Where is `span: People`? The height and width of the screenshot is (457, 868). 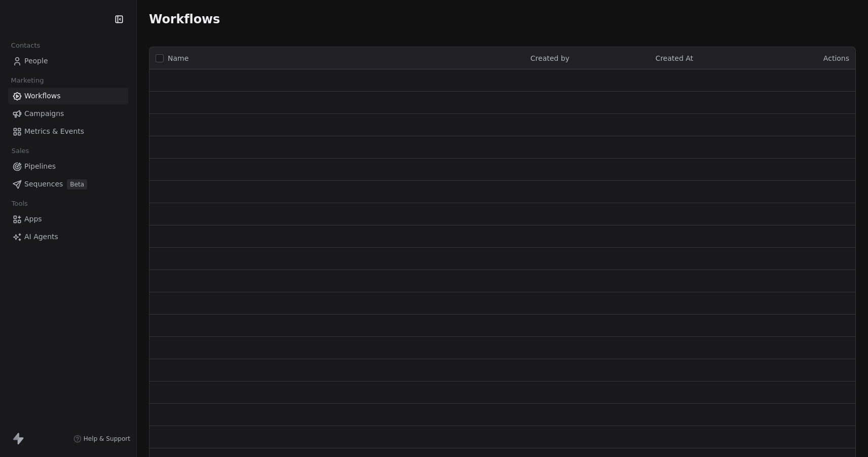
span: People is located at coordinates (36, 61).